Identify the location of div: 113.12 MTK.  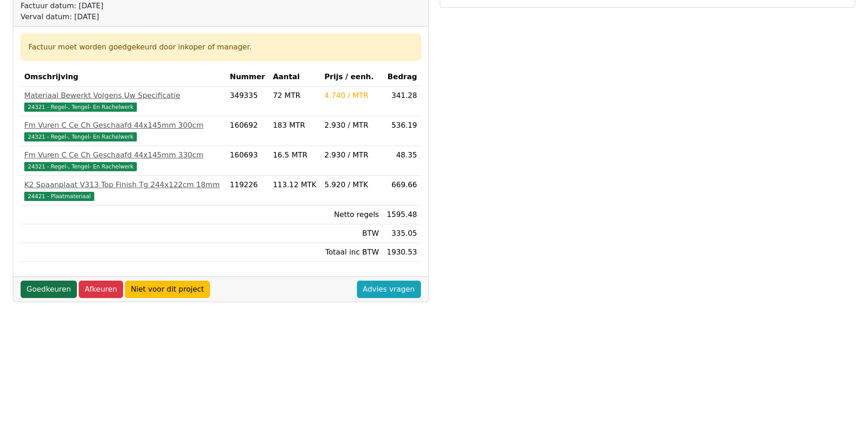
(295, 185).